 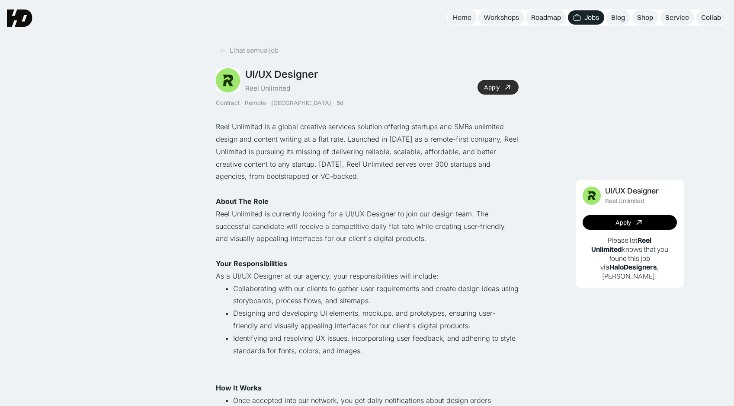 I want to click on li: Collaborating with our clients to gather user requirements and create design ideas using storyboa..., so click(x=376, y=295).